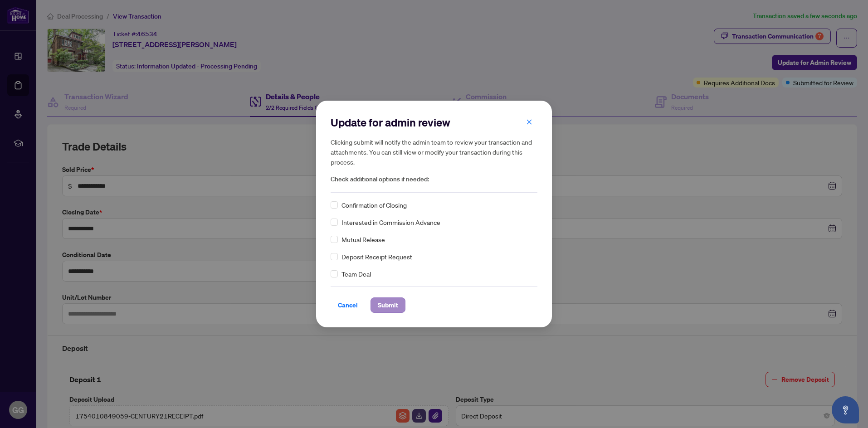 This screenshot has width=868, height=428. Describe the element at coordinates (434, 122) in the screenshot. I see `h2: Update for admin review` at that location.